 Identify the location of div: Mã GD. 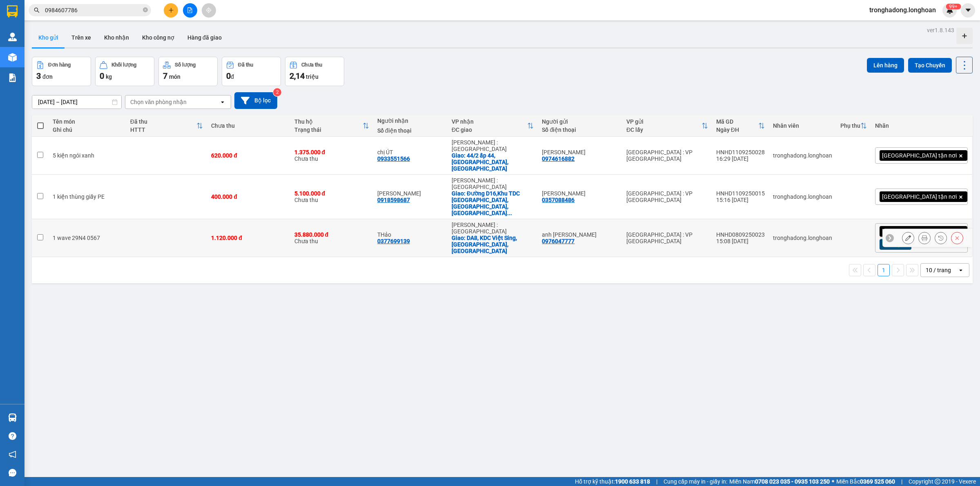
(736, 122).